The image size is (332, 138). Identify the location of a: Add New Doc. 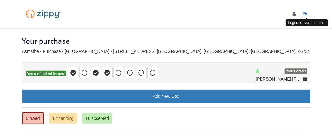
(166, 96).